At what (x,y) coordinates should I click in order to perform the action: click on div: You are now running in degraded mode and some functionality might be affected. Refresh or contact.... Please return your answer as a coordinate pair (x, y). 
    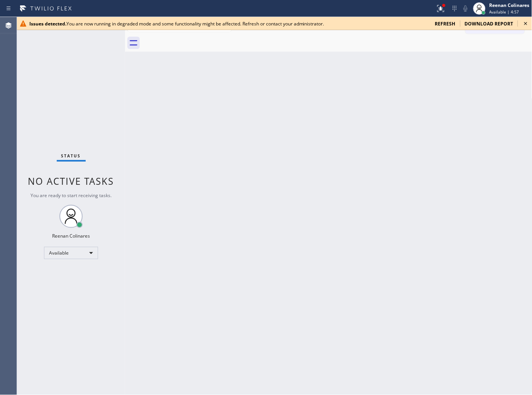
    Looking at the image, I should click on (229, 24).